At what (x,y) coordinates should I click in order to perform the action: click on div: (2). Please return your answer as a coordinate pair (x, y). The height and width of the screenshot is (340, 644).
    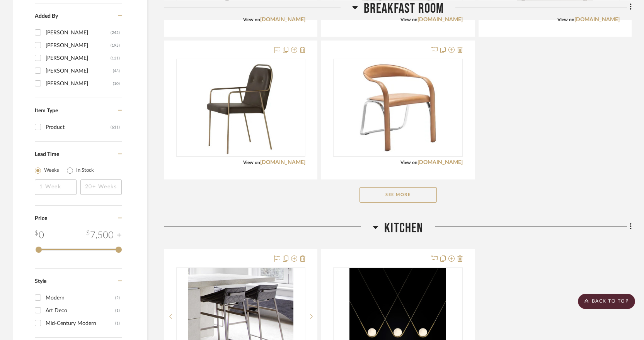
    Looking at the image, I should click on (117, 298).